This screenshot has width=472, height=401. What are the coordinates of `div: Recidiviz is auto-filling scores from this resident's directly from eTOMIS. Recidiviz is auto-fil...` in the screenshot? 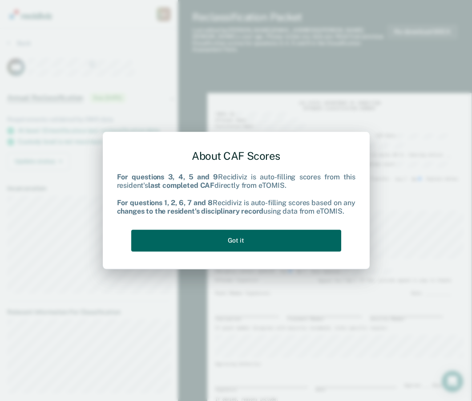 It's located at (236, 195).